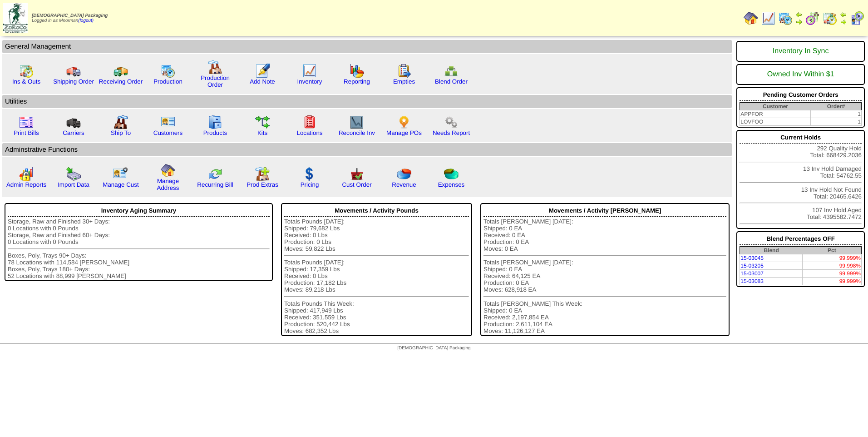 The image size is (868, 437). I want to click on a: Locations, so click(309, 133).